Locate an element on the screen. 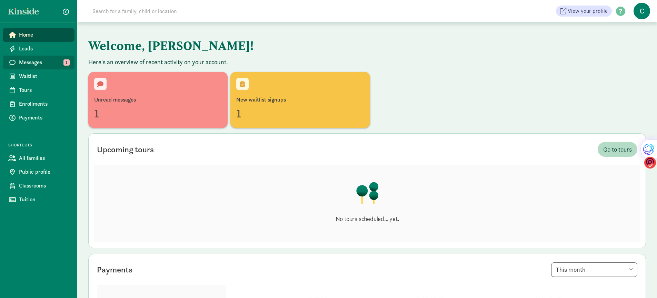 The height and width of the screenshot is (298, 657). img: illustration-trees.png is located at coordinates (367, 192).